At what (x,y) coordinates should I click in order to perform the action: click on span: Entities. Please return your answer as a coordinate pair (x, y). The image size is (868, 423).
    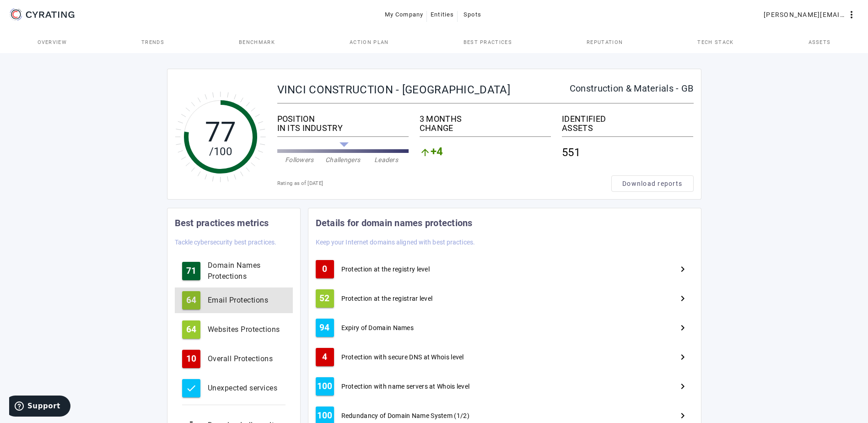
    Looking at the image, I should click on (442, 15).